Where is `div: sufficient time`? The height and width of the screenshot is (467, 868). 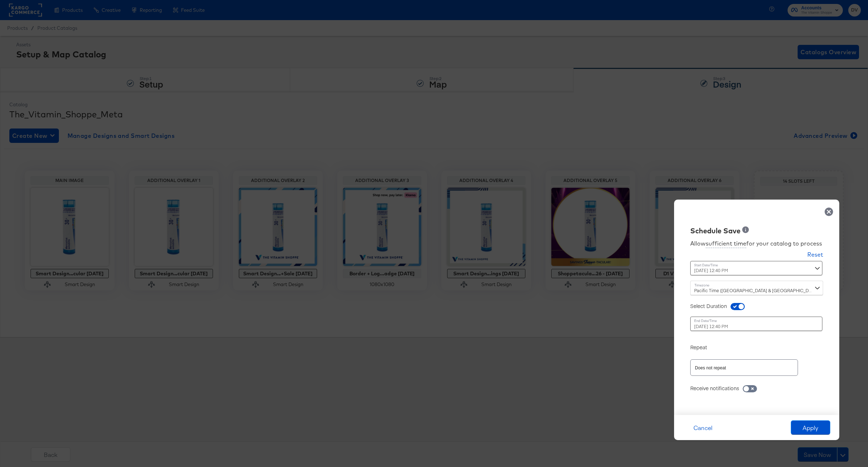 div: sufficient time is located at coordinates (726, 244).